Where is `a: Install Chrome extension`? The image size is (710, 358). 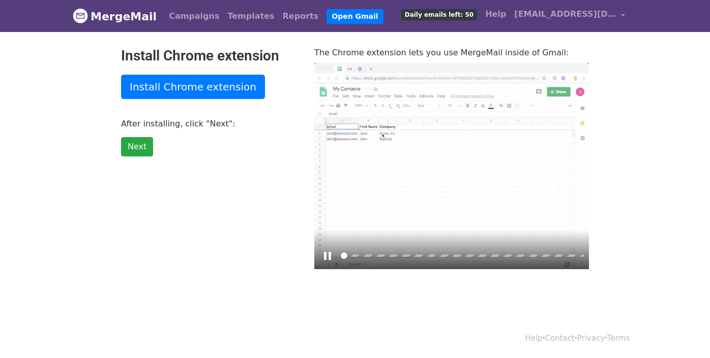 a: Install Chrome extension is located at coordinates (193, 87).